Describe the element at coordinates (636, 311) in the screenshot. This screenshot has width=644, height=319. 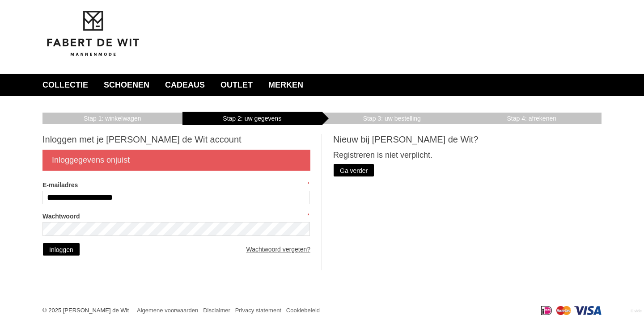
I see `a: Divide` at that location.